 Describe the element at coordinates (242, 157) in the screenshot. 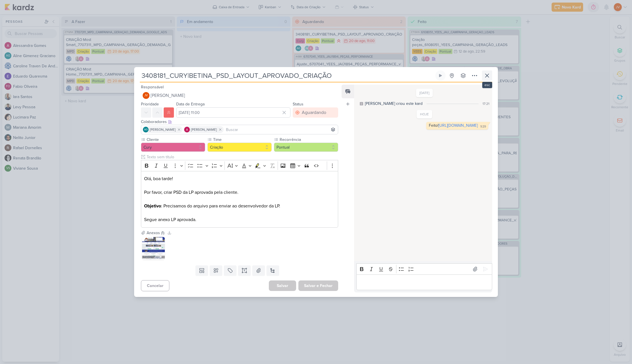

I see `input: Texto sem título` at that location.